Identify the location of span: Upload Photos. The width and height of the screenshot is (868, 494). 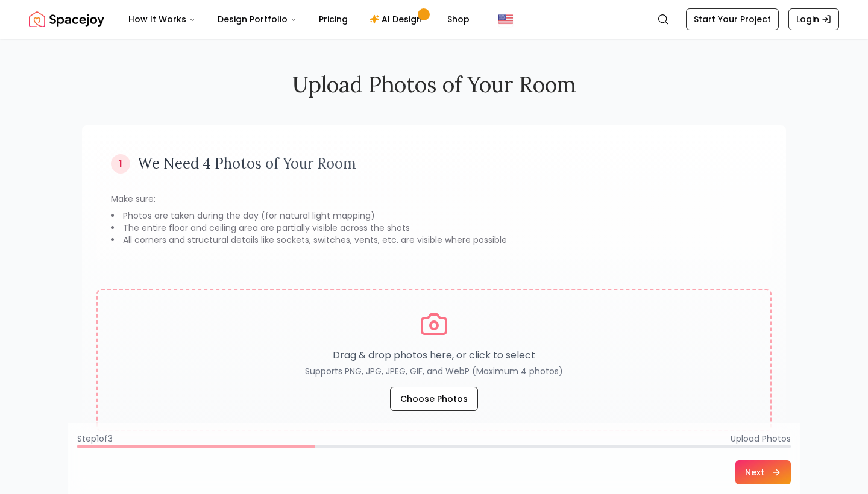
(761, 439).